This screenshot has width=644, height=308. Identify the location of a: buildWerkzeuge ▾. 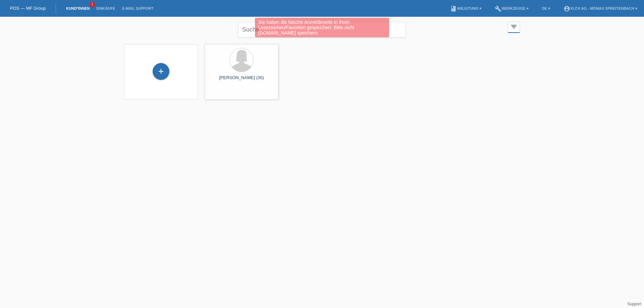
(512, 9).